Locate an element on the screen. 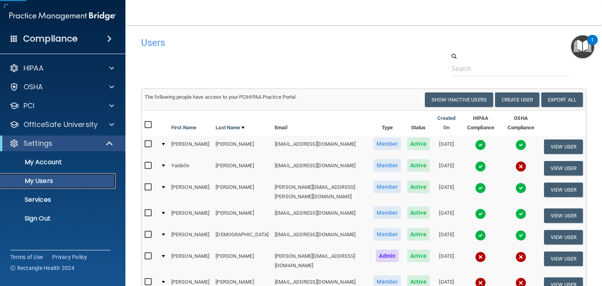  input: Search is located at coordinates (510, 69).